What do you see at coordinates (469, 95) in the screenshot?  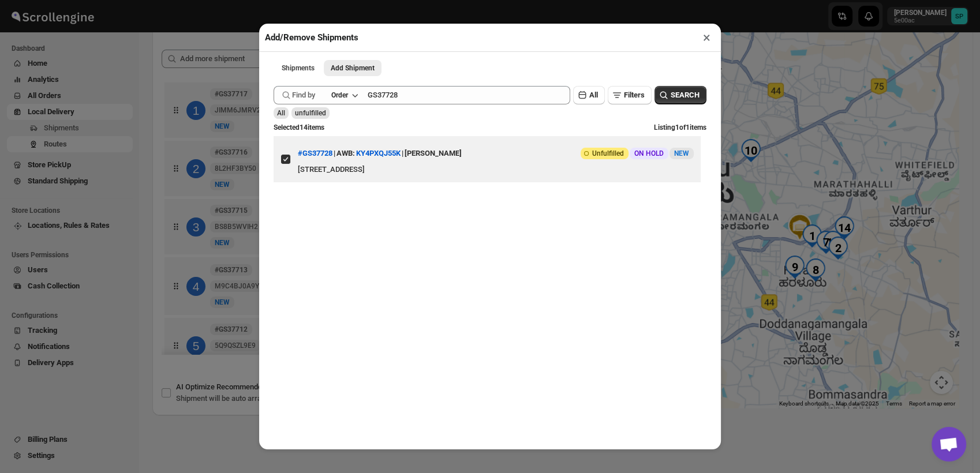 I see `input: Enter value here` at bounding box center [469, 95].